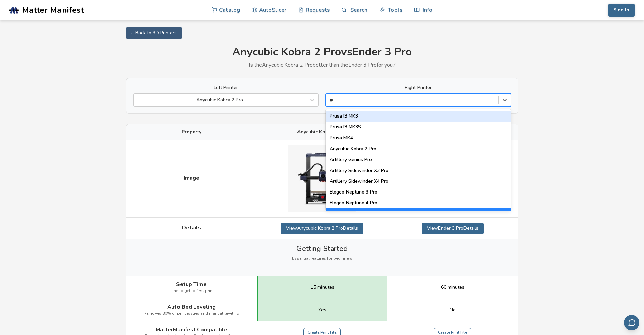 The image size is (644, 335). I want to click on div: Elegoo Neptune 4 Pro, so click(418, 203).